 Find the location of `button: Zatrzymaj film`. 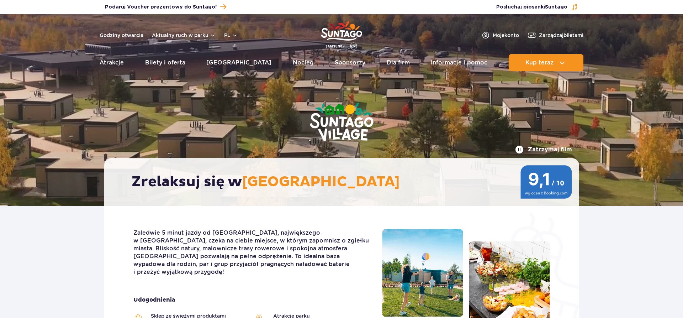

button: Zatrzymaj film is located at coordinates (544, 149).